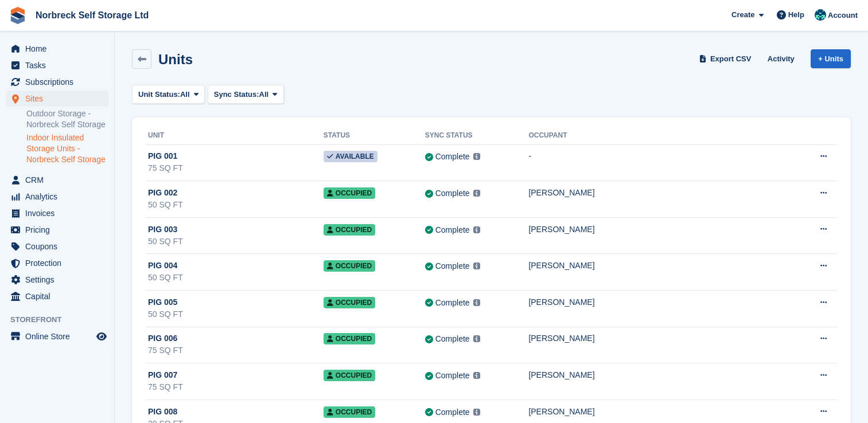 The image size is (868, 423). I want to click on th: Status, so click(375, 136).